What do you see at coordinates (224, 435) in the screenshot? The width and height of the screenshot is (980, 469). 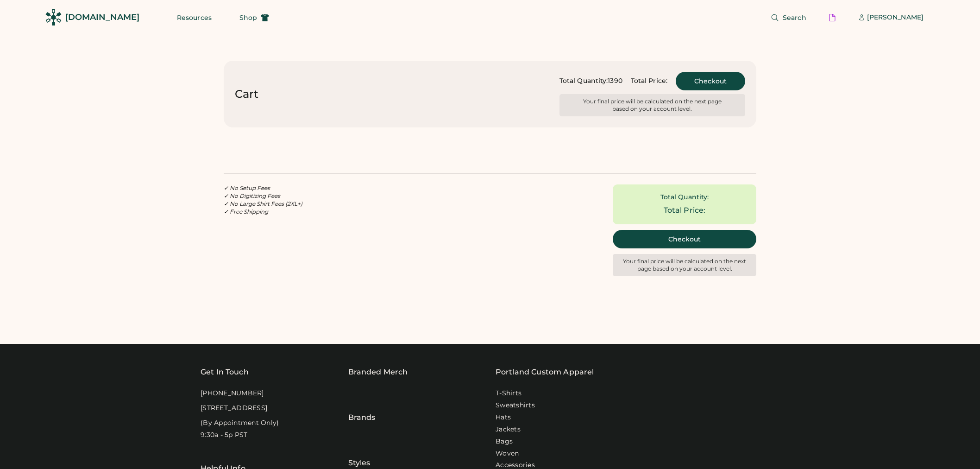 I see `div: 9:30a - 5p PST` at bounding box center [224, 435].